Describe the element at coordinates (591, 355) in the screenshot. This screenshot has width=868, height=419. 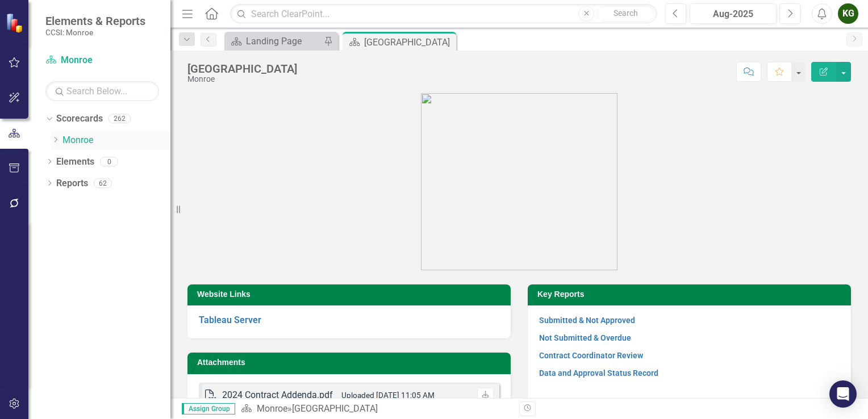
I see `a: Contract Coordinator Review` at that location.